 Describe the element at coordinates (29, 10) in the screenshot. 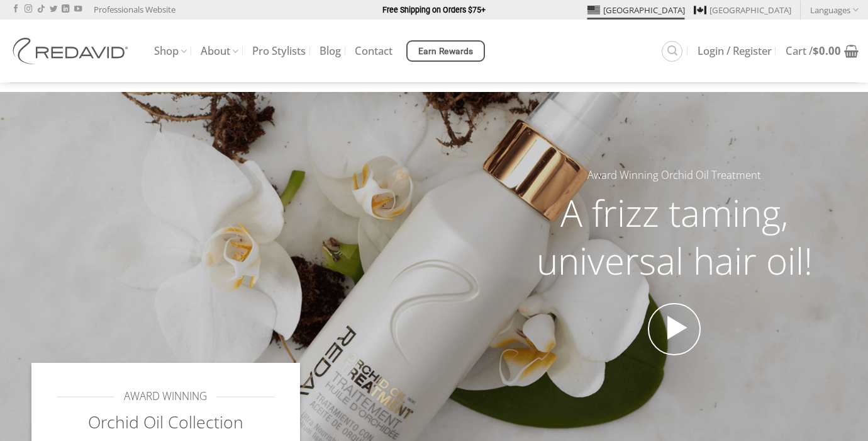

I see `a: Follow on Instagram` at that location.